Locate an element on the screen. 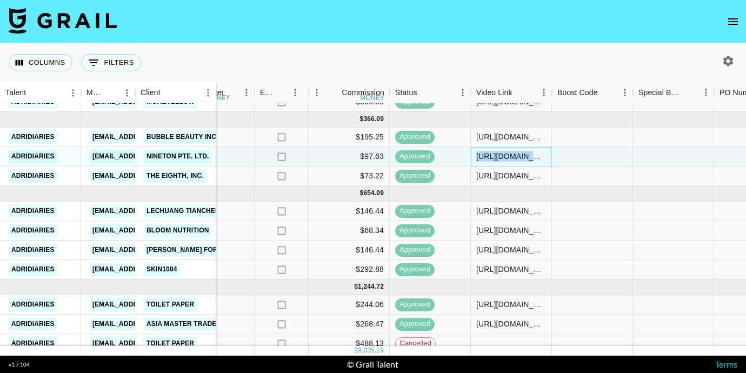 The width and height of the screenshot is (746, 373). img: Grail Talent is located at coordinates (63, 21).